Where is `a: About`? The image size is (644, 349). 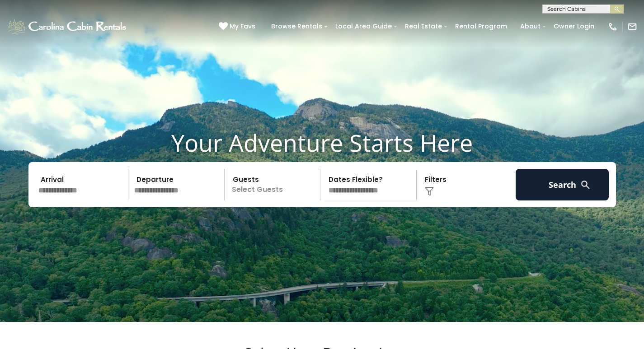 a: About is located at coordinates (530, 26).